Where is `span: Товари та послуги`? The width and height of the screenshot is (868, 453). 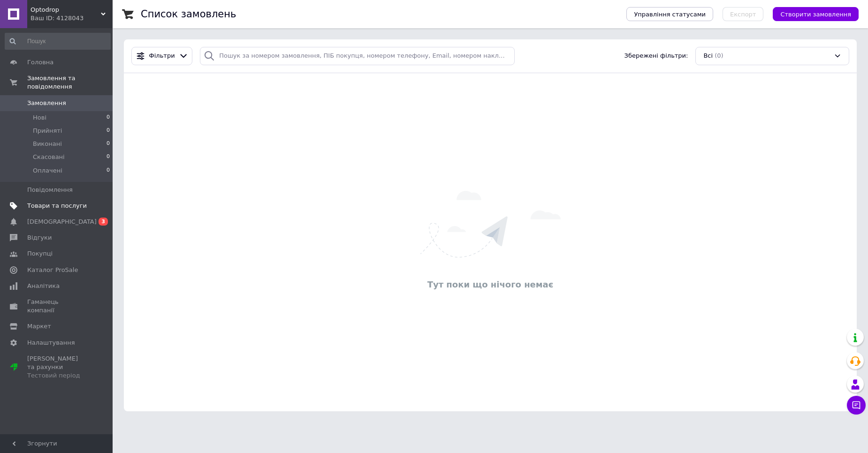 span: Товари та послуги is located at coordinates (57, 206).